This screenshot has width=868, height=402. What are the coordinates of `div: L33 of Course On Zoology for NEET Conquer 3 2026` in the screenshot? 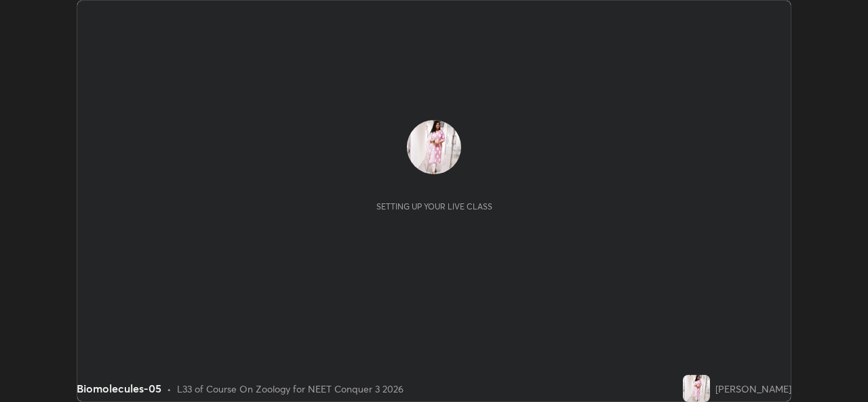 It's located at (290, 388).